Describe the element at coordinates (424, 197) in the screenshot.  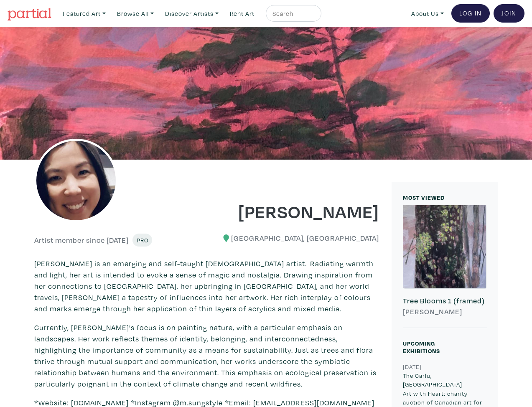
I see `small: MOST VIEWED` at that location.